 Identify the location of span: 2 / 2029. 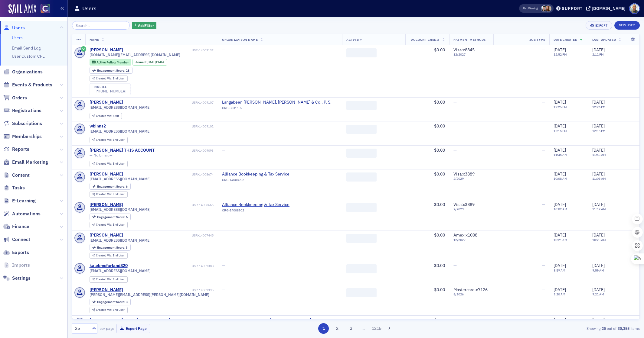
(471, 178).